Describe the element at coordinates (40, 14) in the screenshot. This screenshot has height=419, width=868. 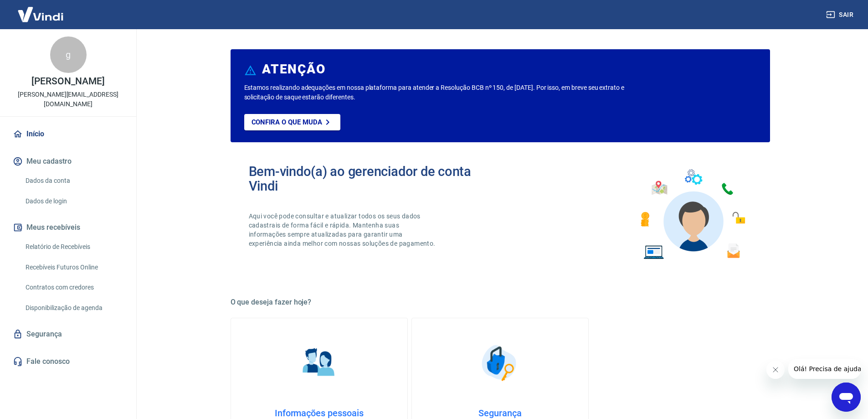
I see `img: Vindi` at that location.